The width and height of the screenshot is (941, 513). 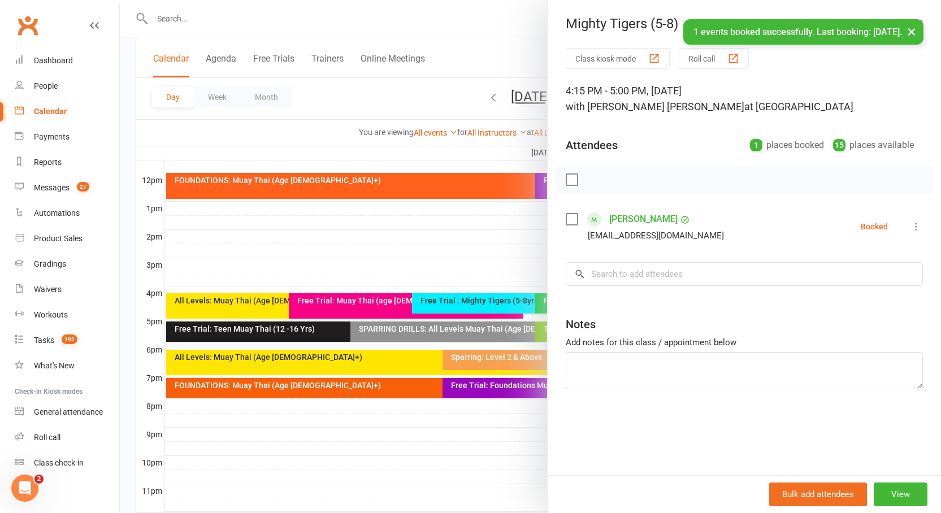 I want to click on a: Payments, so click(x=67, y=137).